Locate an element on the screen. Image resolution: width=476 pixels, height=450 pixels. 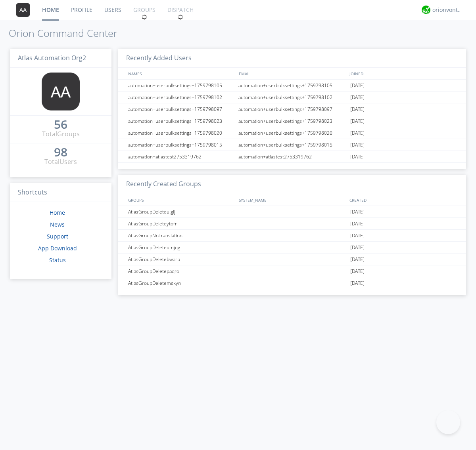
h3: Recently Created Groups is located at coordinates (292, 184).